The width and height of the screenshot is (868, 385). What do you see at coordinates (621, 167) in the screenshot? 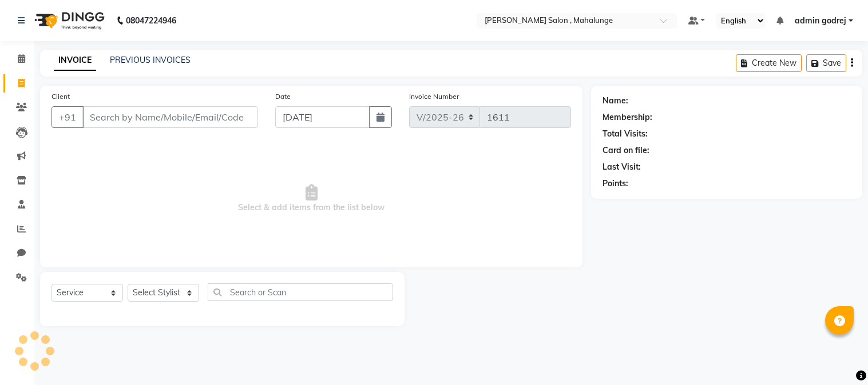
I see `div: Last Visit:` at bounding box center [621, 167].